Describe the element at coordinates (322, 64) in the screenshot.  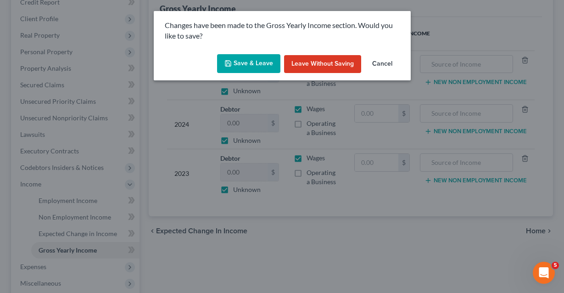
I see `button: Leave without Saving` at that location.